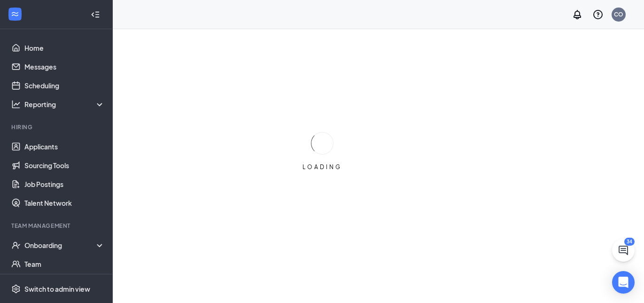  I want to click on div: Onboarding, so click(60, 245).